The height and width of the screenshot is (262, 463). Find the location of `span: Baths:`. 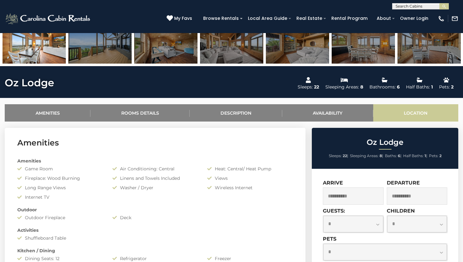

span: Baths: is located at coordinates (391, 156).